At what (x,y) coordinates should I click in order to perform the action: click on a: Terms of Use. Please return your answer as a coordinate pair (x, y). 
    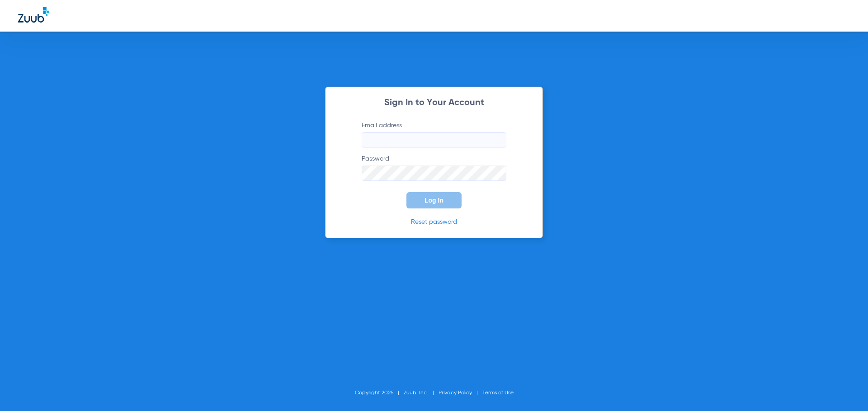
    Looking at the image, I should click on (498, 393).